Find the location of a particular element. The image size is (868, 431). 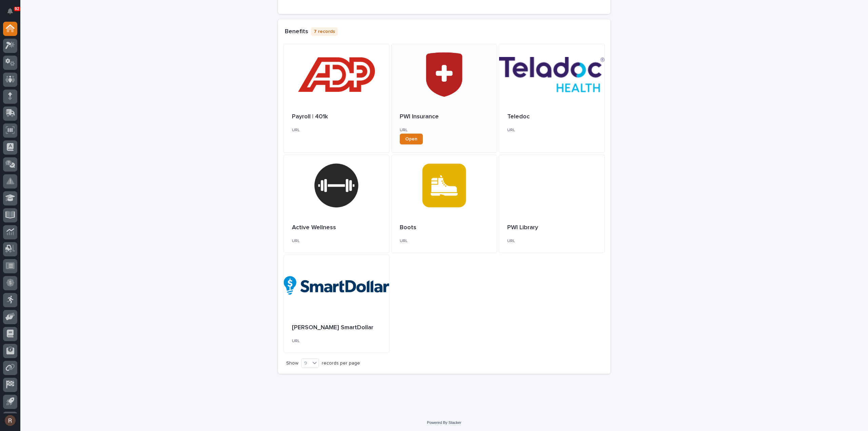

p: 92 is located at coordinates (17, 9).